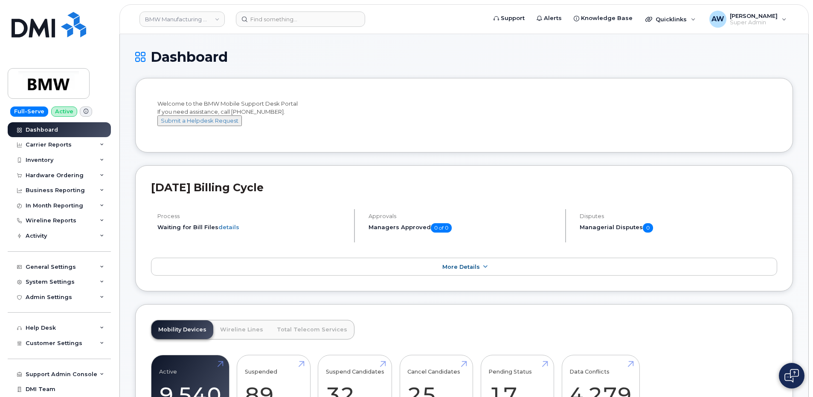 This screenshot has height=397, width=813. What do you see at coordinates (241, 330) in the screenshot?
I see `a: Wireline Lines` at bounding box center [241, 330].